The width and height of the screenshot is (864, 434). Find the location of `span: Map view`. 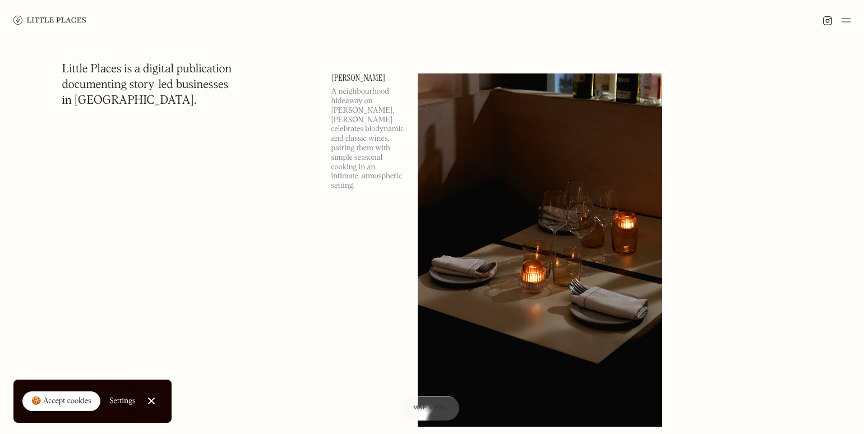

span: Map view is located at coordinates (429, 408).